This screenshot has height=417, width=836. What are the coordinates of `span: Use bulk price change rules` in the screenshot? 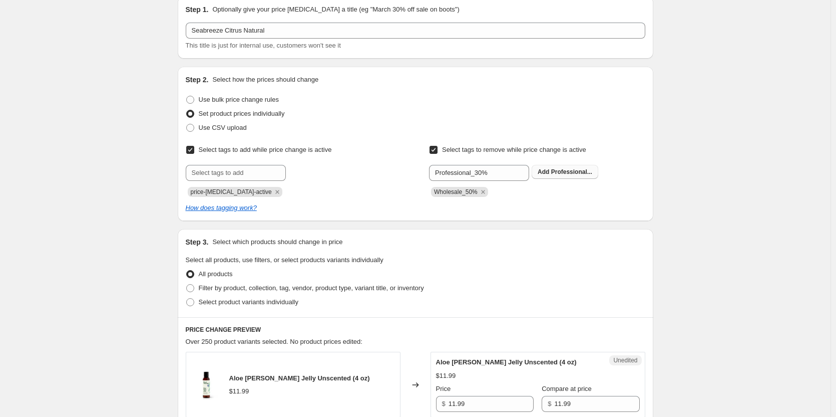 It's located at (239, 99).